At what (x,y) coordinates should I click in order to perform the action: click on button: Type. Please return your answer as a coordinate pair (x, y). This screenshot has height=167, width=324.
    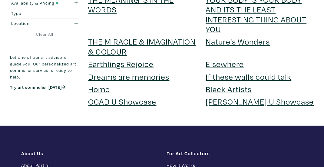
    Looking at the image, I should click on (45, 13).